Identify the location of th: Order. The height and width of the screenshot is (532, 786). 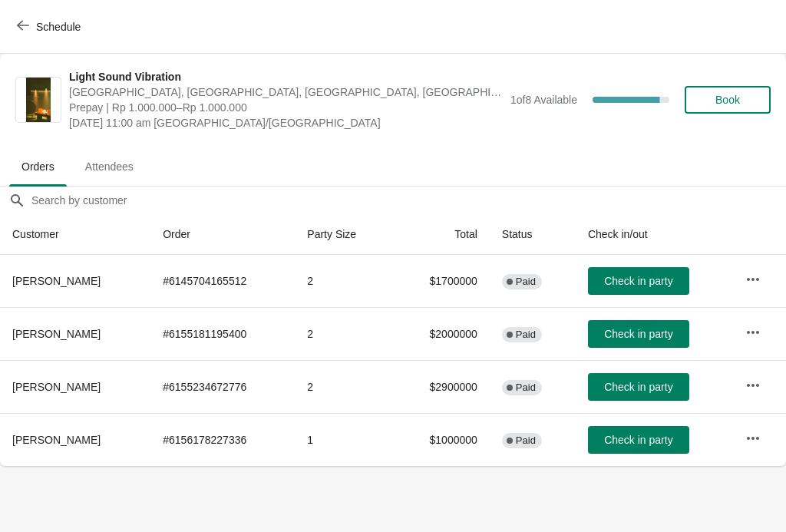
(222, 234).